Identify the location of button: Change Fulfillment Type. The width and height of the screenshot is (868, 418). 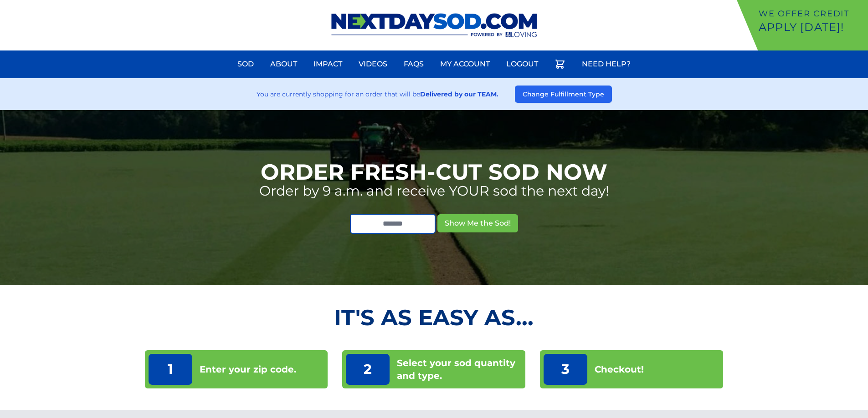
(563, 94).